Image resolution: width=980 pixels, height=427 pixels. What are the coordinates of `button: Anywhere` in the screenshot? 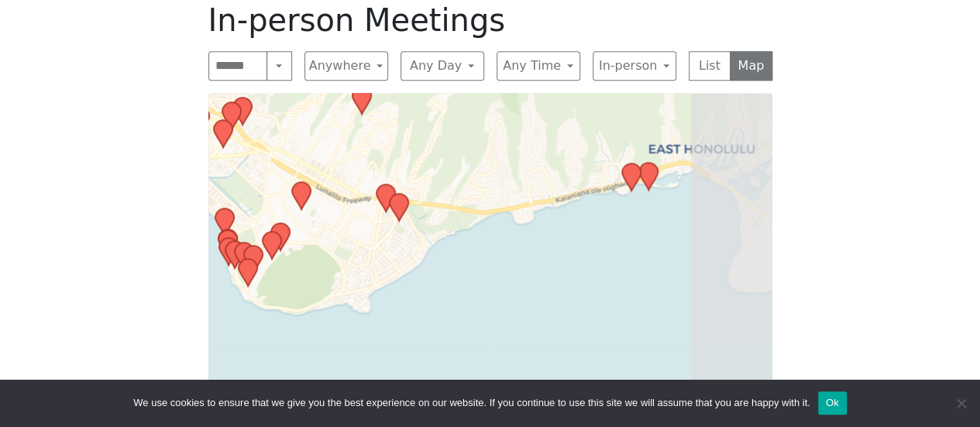 It's located at (347, 66).